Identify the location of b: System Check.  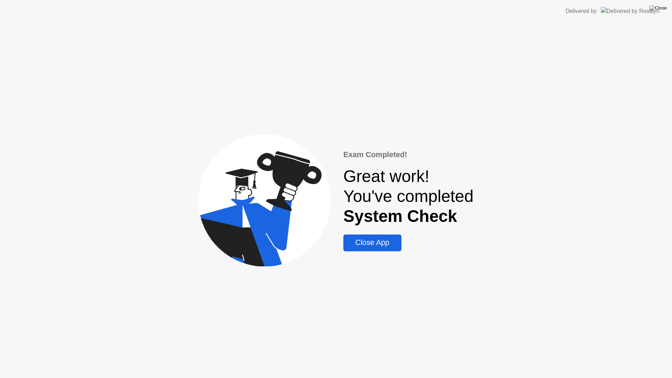
(400, 216).